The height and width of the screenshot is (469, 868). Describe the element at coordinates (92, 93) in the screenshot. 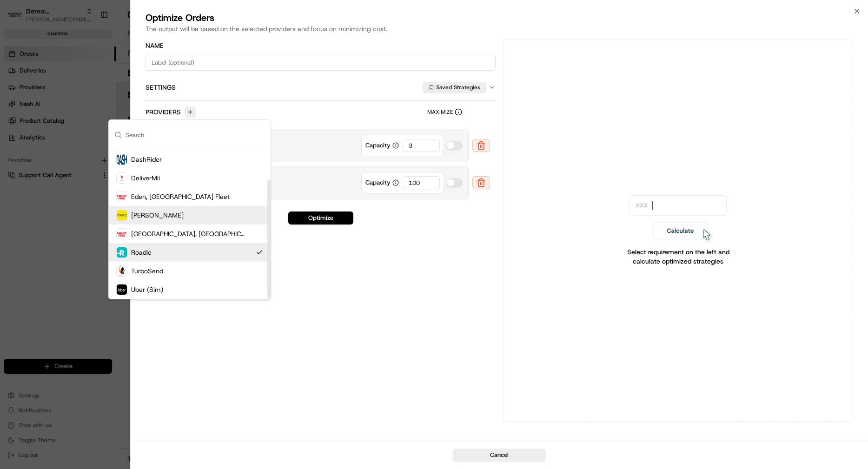

I see `div: Start new chat` at that location.